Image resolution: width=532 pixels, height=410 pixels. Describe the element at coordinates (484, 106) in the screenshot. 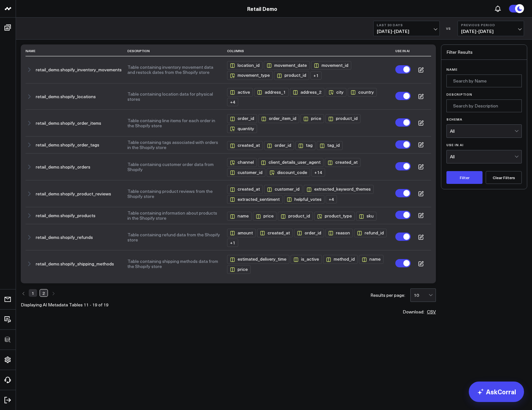

I see `input: Search by Description` at that location.